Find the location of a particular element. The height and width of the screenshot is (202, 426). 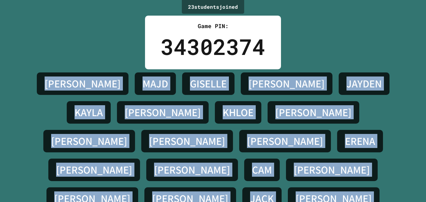

h4: MAJD is located at coordinates (155, 84).